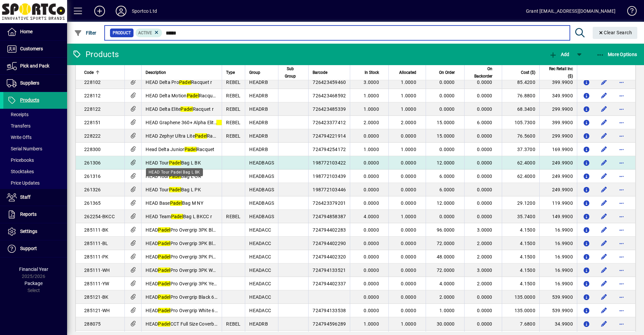  What do you see at coordinates (558, 150) in the screenshot?
I see `td: 169.9900` at bounding box center [558, 150].